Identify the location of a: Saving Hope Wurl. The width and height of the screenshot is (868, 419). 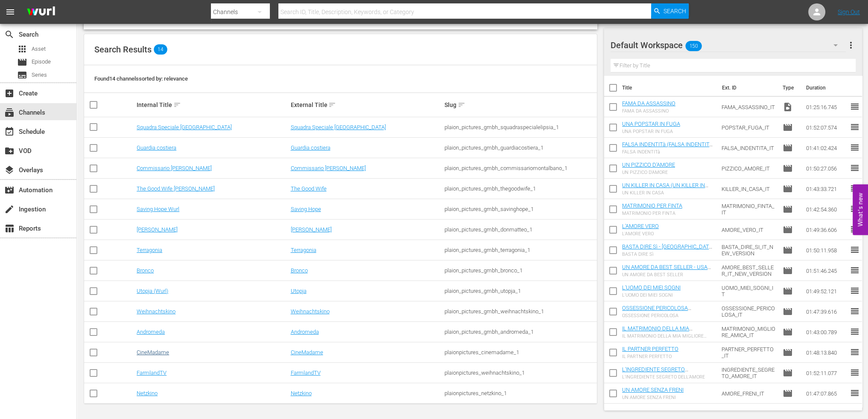
(158, 209).